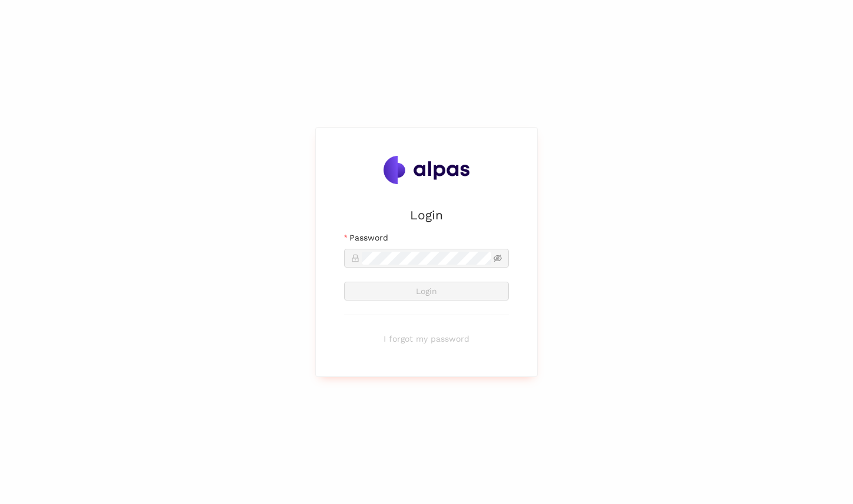 The height and width of the screenshot is (504, 853). Describe the element at coordinates (426, 291) in the screenshot. I see `button: Login` at that location.